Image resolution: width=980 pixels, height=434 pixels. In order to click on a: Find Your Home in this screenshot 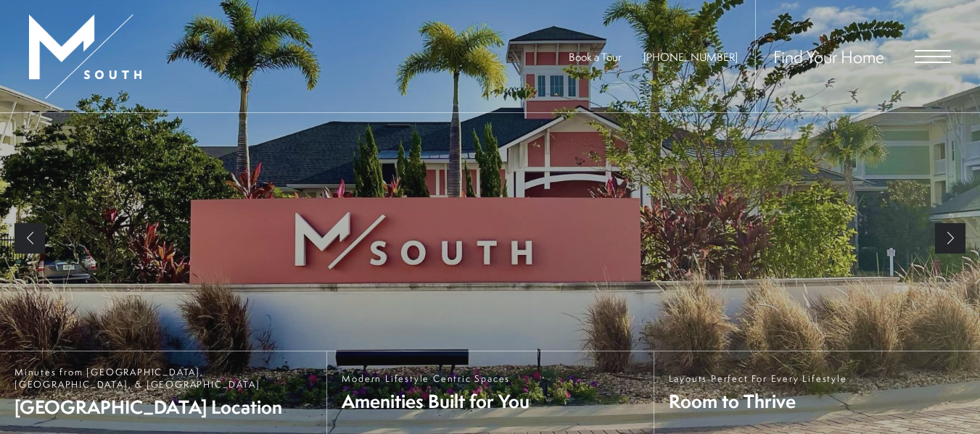, I will do `click(829, 57)`.